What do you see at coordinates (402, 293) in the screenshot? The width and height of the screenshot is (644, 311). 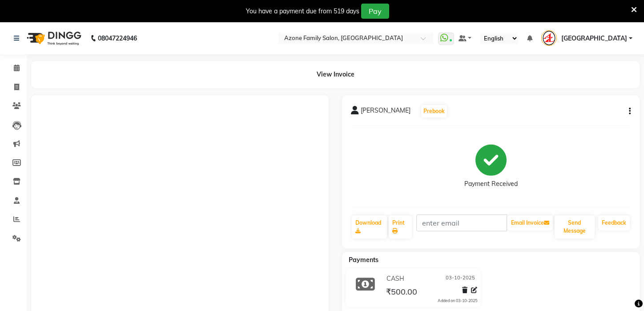 I see `span: ₹500.00` at bounding box center [402, 293].